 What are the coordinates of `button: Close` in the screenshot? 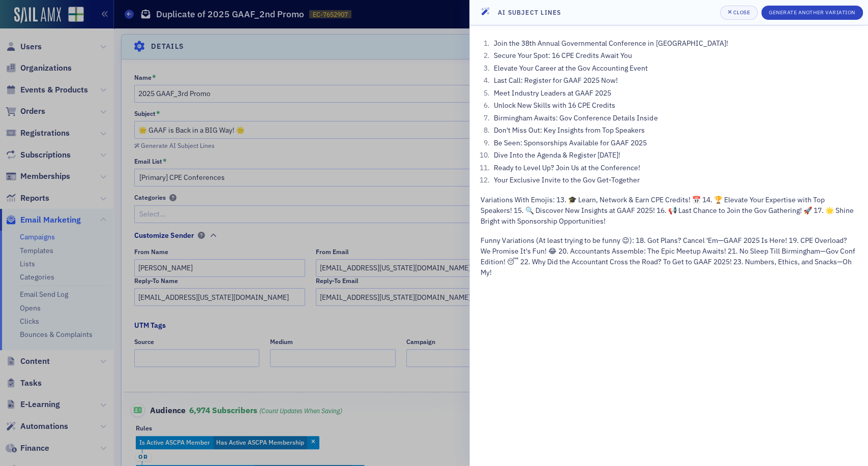 It's located at (739, 13).